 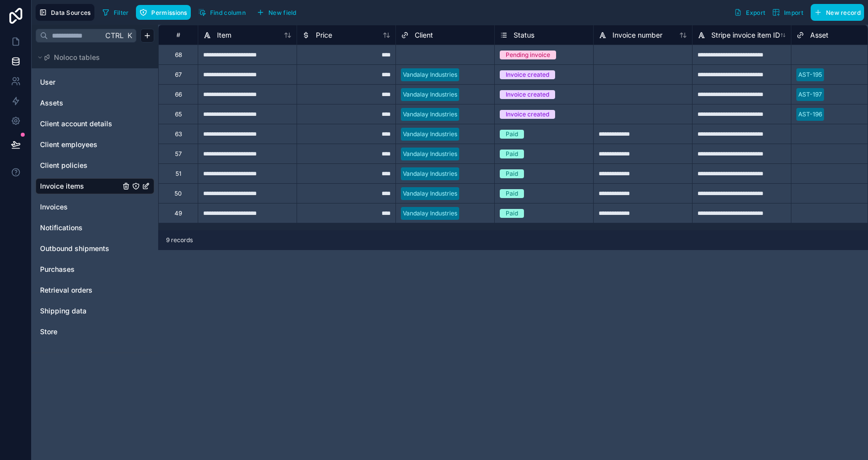 I want to click on a: Store, so click(x=81, y=331).